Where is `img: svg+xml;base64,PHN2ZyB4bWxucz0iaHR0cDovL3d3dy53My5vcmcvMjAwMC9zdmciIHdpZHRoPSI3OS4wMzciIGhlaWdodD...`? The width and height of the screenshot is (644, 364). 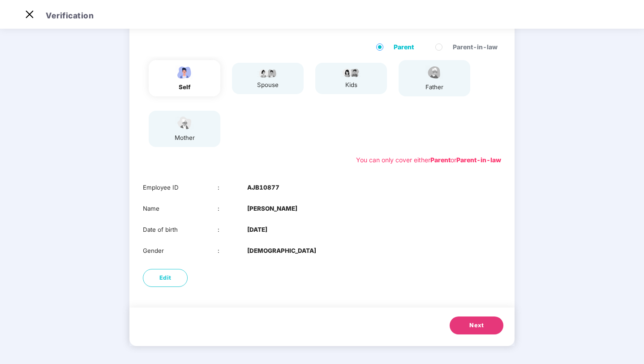
img: svg+xml;base64,PHN2ZyB4bWxucz0iaHR0cDovL3d3dy53My5vcmcvMjAwMC9zdmciIHdpZHRoPSI3OS4wMzciIGhlaWdodD... is located at coordinates (351, 73).